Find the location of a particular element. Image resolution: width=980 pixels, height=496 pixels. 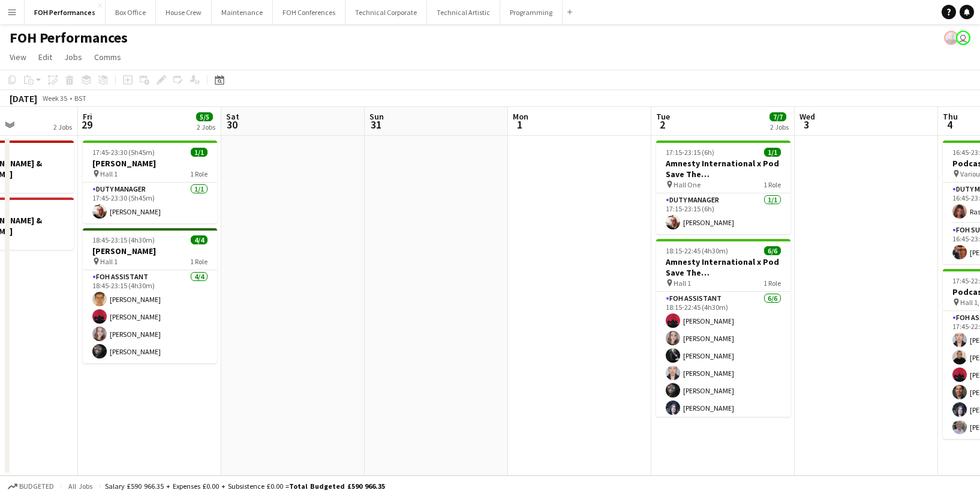

div: Salary £590 966.35 + Expenses £0.00 + Subsistence £0.00 = is located at coordinates (245, 485).